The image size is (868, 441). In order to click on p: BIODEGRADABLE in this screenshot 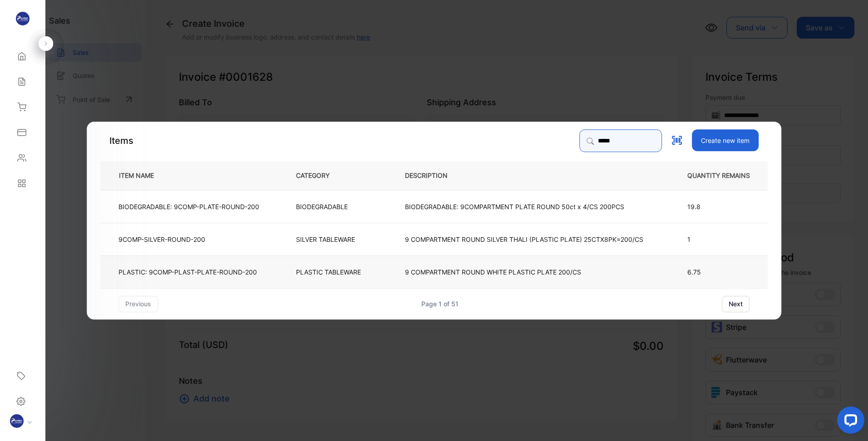, I will do `click(321, 207)`.